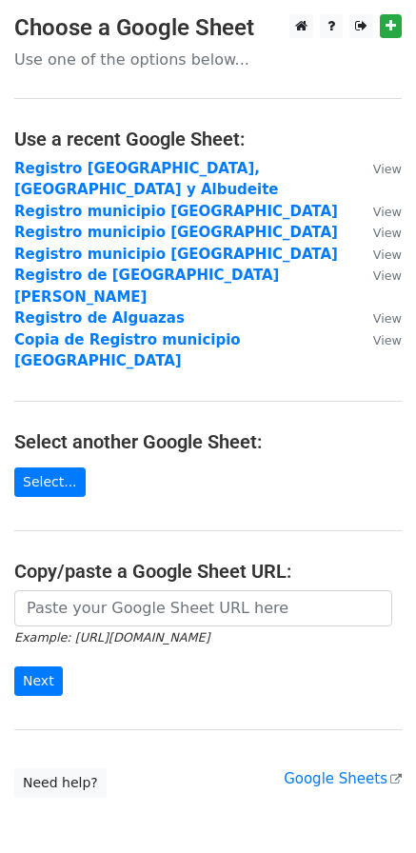 This screenshot has width=416, height=853. I want to click on strong: Registro de Alguazas, so click(99, 318).